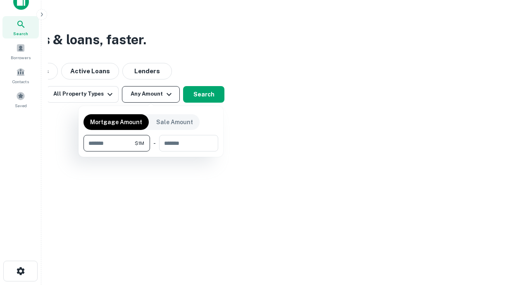 The image size is (529, 298). Describe the element at coordinates (174, 122) in the screenshot. I see `p: Sale Amount` at that location.